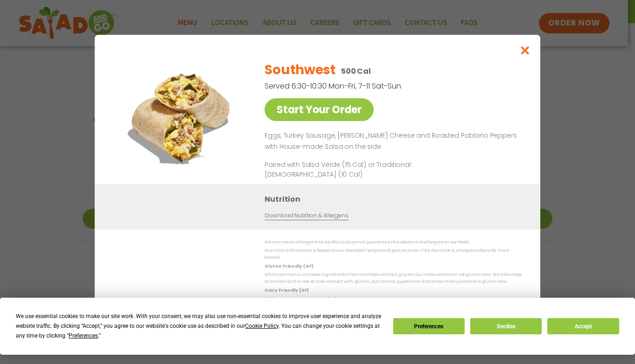 This screenshot has width=635, height=364. What do you see at coordinates (393, 254) in the screenshot?
I see `p: Nutrition information is based on our standard recipes and portion sizes. Click Nutrition & Aller...` at bounding box center [393, 254].